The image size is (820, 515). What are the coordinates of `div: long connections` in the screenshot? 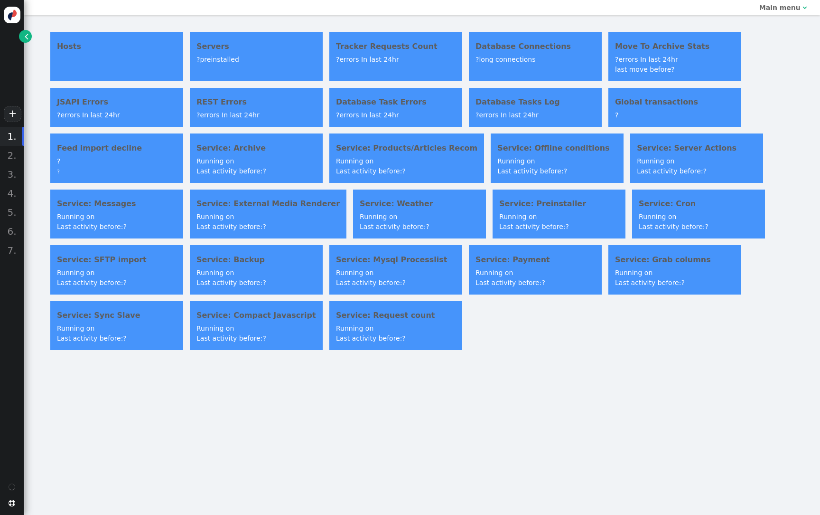 It's located at (535, 59).